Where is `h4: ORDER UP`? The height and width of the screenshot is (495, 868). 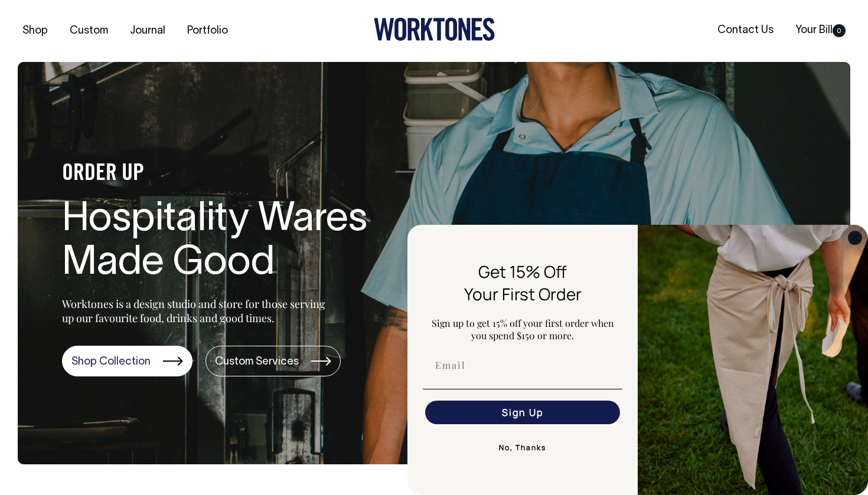
h4: ORDER UP is located at coordinates (251, 174).